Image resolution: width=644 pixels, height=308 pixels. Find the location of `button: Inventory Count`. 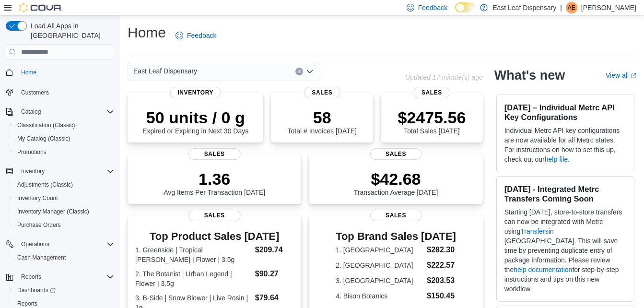

button: Inventory Count is located at coordinates (64, 198).